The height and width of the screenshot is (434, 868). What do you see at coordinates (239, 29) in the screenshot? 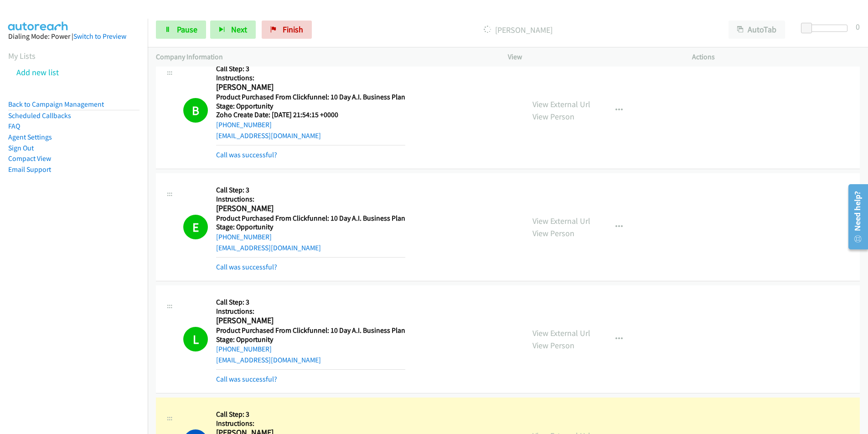
I see `span: Next` at bounding box center [239, 29].